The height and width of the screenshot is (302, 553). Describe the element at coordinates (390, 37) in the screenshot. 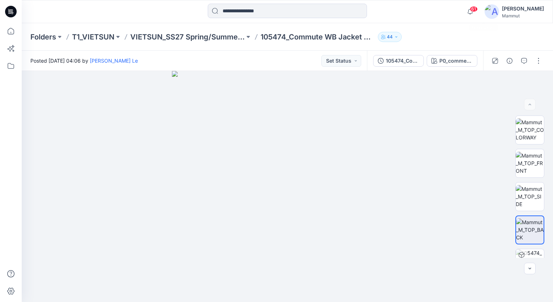

I see `p: 44` at that location.